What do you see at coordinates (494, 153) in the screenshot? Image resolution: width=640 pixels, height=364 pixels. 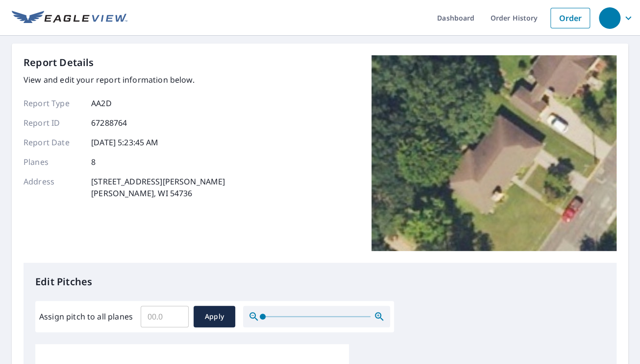 I see `img: Top image` at bounding box center [494, 153].